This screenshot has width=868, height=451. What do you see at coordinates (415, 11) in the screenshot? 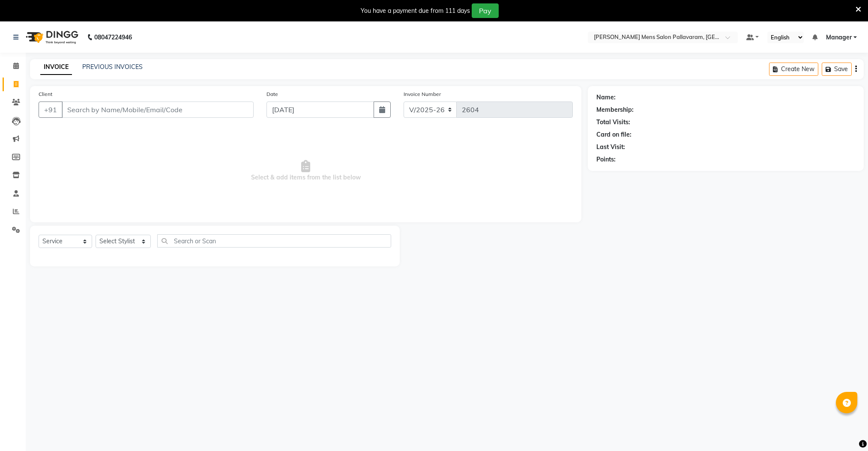
I see `div: You have a payment due from 111 days` at bounding box center [415, 11].